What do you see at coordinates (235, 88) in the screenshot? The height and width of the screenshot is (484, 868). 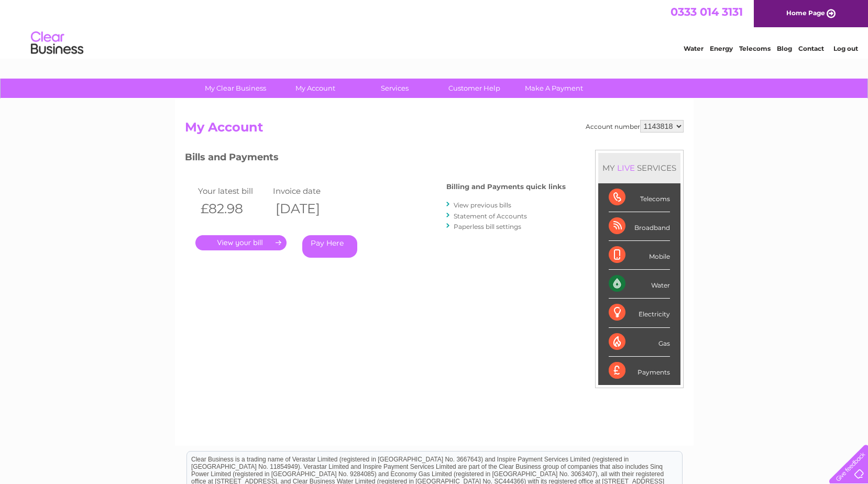 I see `a: My Clear Business` at bounding box center [235, 88].